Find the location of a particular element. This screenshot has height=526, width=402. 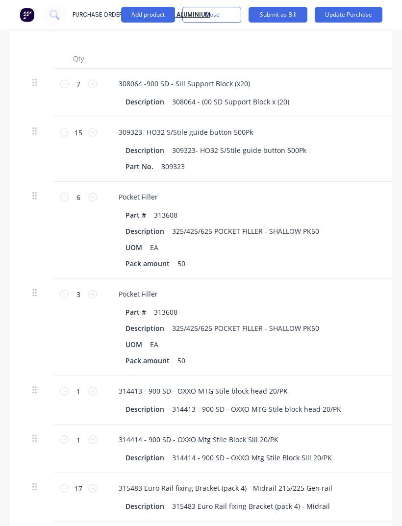

div: 308064 -900 SD - Sill Support Block (x20) is located at coordinates (184, 83).